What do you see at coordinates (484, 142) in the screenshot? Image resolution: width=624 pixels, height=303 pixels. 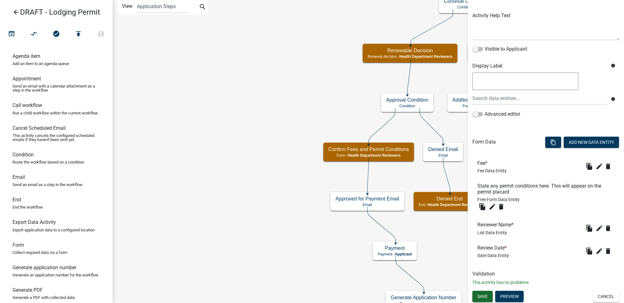 I see `h6: Form Data` at bounding box center [484, 142].